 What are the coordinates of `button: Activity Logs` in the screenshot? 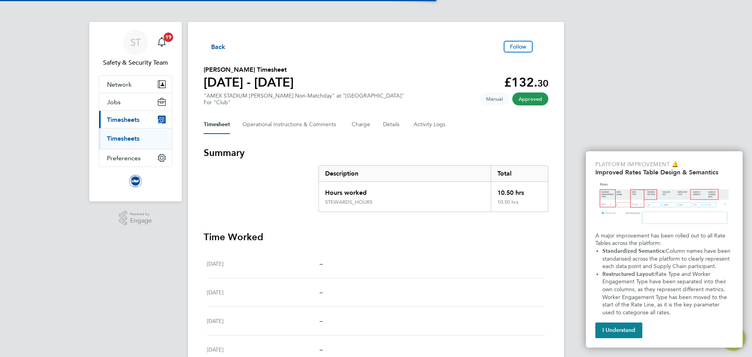 It's located at (430, 125).